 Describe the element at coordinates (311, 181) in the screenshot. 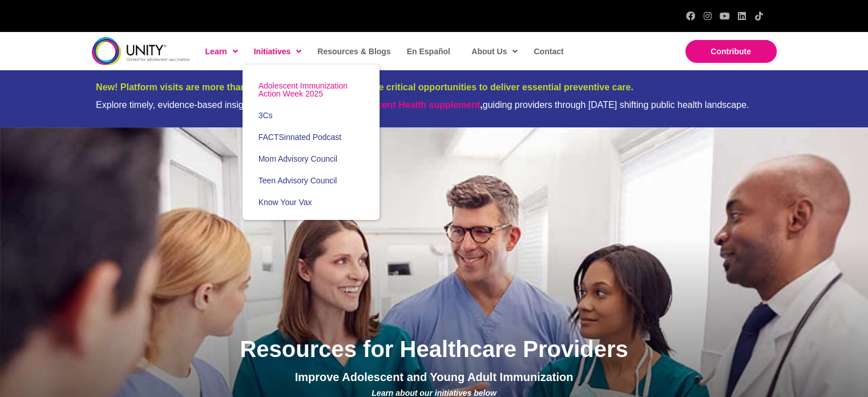

I see `a: Teen Advisory Council` at that location.